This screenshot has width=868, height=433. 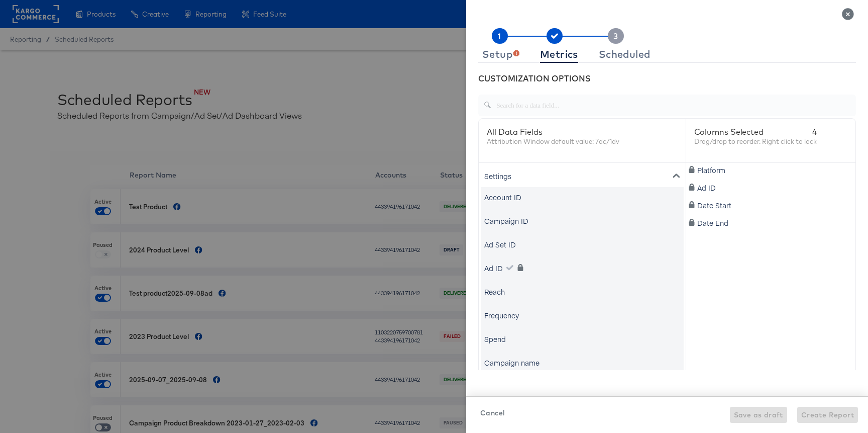 I want to click on button: Cancel, so click(x=492, y=412).